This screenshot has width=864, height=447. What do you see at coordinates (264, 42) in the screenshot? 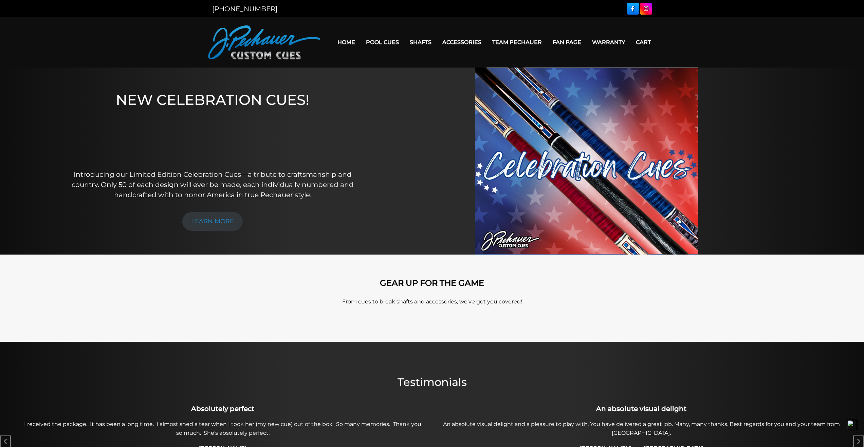
I see `img: Pechauer Custom Cues` at bounding box center [264, 42].